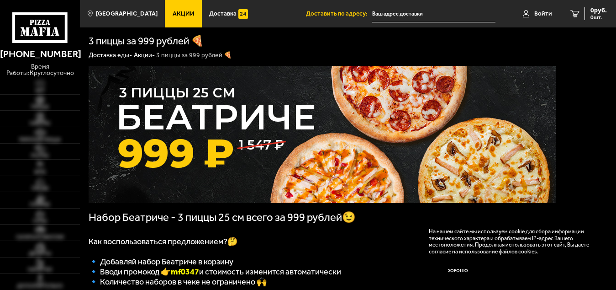 Image resolution: width=616 pixels, height=290 pixels. I want to click on button: Хорошо, so click(458, 271).